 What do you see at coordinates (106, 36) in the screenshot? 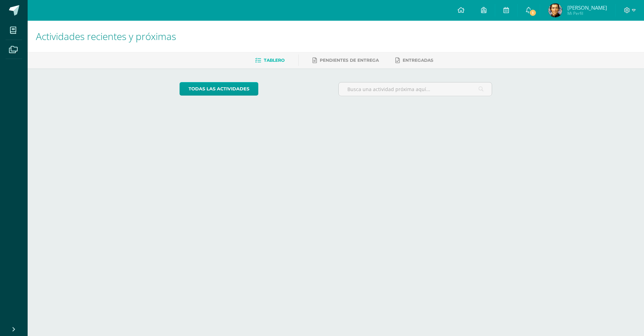
I see `span: Actividades recientes y próximas` at bounding box center [106, 36].